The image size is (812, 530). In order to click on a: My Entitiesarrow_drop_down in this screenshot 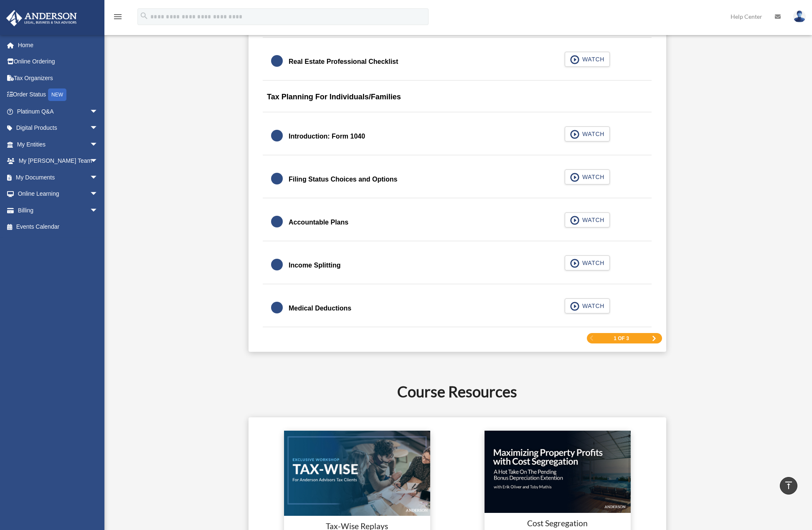, I will do `click(58, 145)`.